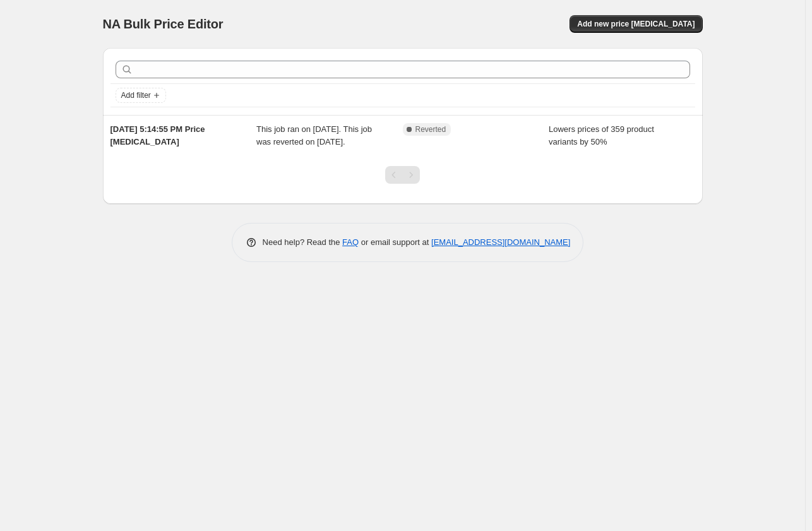  I want to click on button: Add filter, so click(140, 95).